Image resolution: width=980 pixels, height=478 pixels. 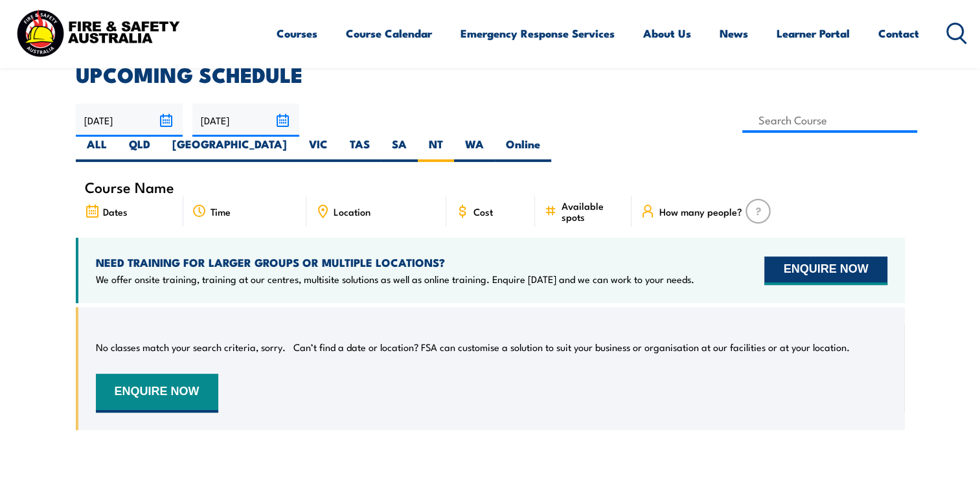 What do you see at coordinates (318, 149) in the screenshot?
I see `label: VIC` at bounding box center [318, 149].